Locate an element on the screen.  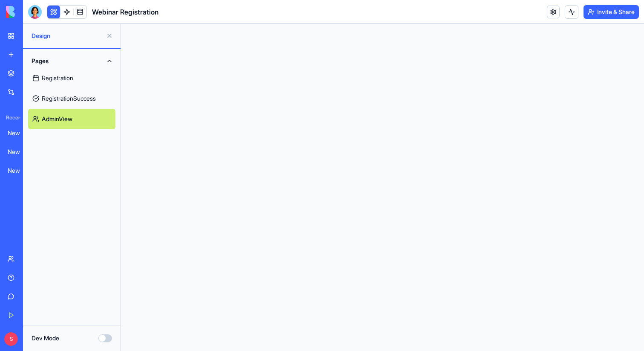
button: Invite & Share is located at coordinates (611, 12).